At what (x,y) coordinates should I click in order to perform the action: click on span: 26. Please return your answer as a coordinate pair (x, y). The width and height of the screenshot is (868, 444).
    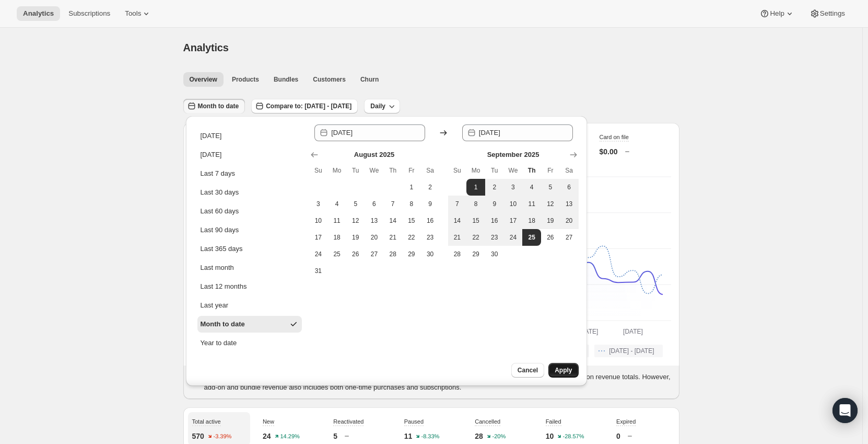
    Looking at the image, I should click on (356, 254).